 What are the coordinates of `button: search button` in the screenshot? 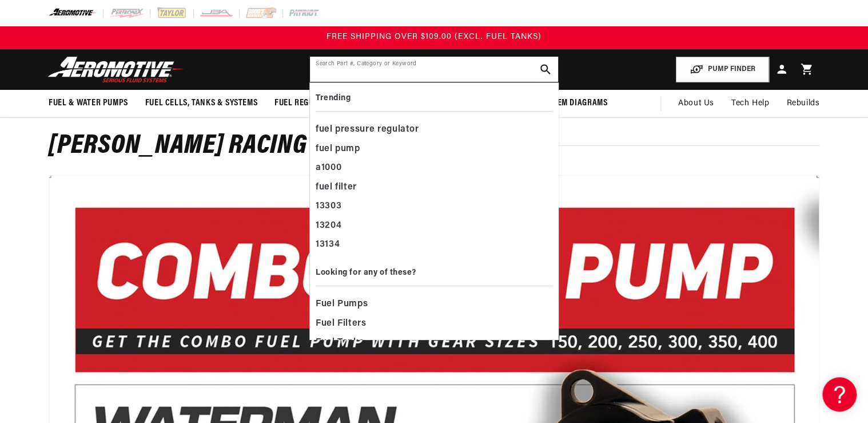 It's located at (546, 70).